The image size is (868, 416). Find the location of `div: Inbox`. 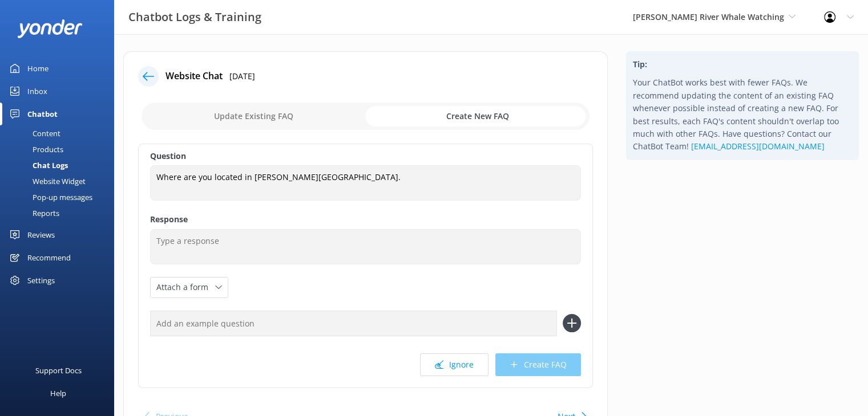

div: Inbox is located at coordinates (37, 91).